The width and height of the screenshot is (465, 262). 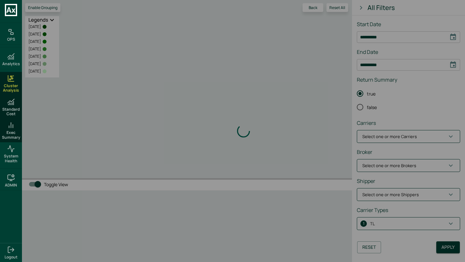 I want to click on span: Logout, so click(x=11, y=257).